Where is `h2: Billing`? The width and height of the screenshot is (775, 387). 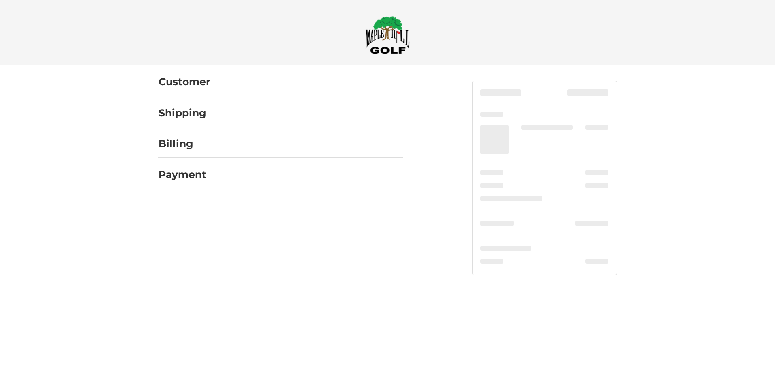
h2: Billing is located at coordinates (182, 144).